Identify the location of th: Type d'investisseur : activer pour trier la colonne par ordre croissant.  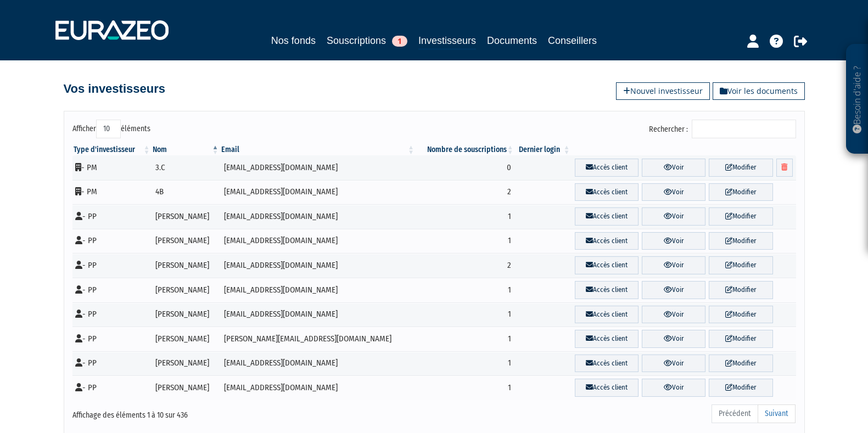
(112, 150).